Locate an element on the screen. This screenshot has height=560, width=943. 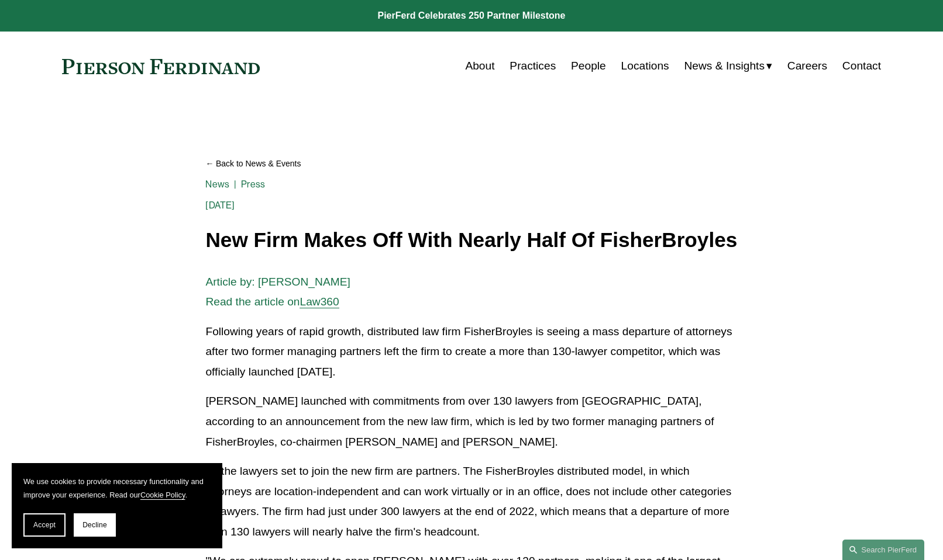
a: Law360 is located at coordinates (319, 301).